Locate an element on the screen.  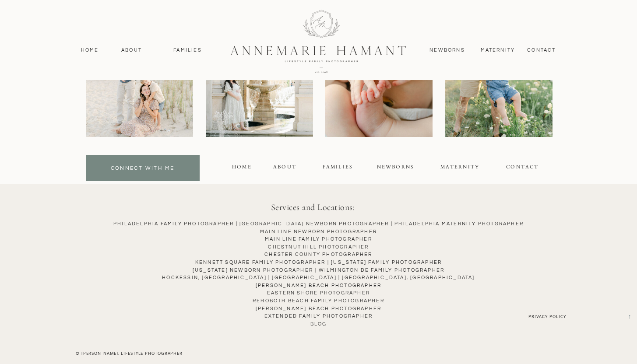
a: FAMILIES is located at coordinates (338, 168).